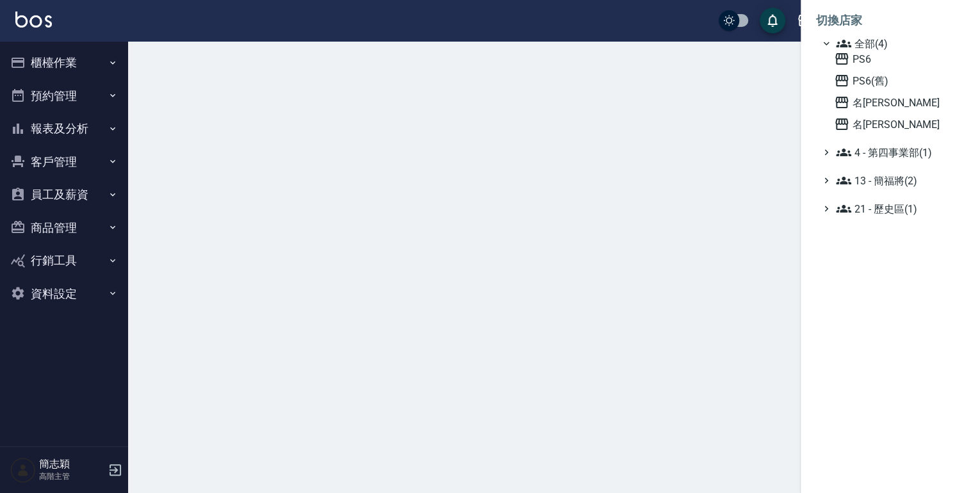  What do you see at coordinates (898, 209) in the screenshot?
I see `span: 21 - 歷史區(1)` at bounding box center [898, 209].